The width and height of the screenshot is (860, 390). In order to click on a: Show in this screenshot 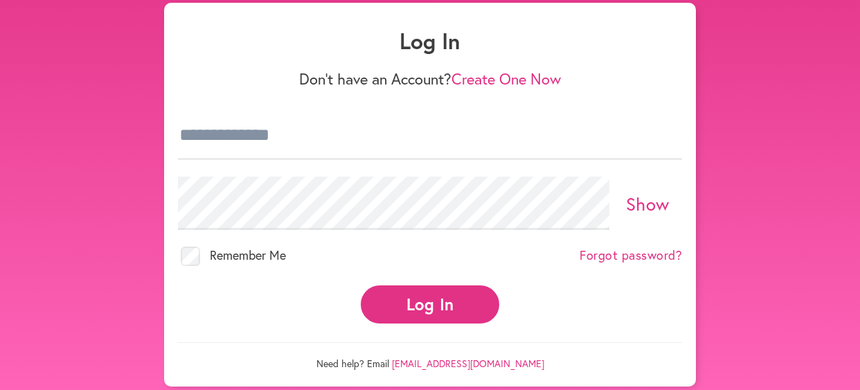, I will do `click(648, 204)`.